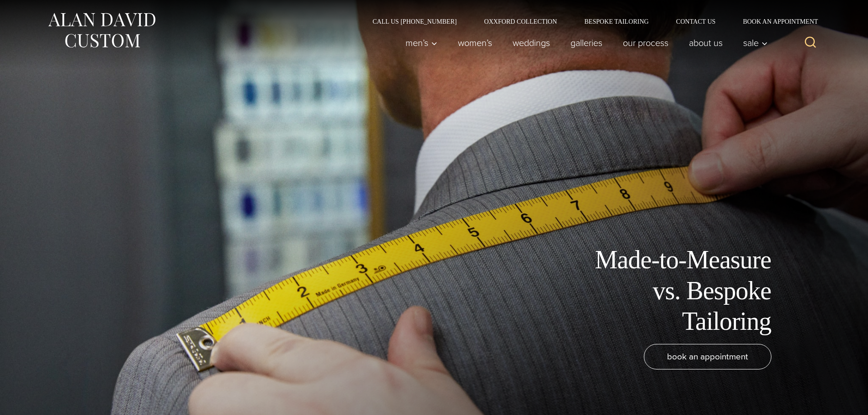 Image resolution: width=868 pixels, height=415 pixels. I want to click on a: Galleries, so click(586, 43).